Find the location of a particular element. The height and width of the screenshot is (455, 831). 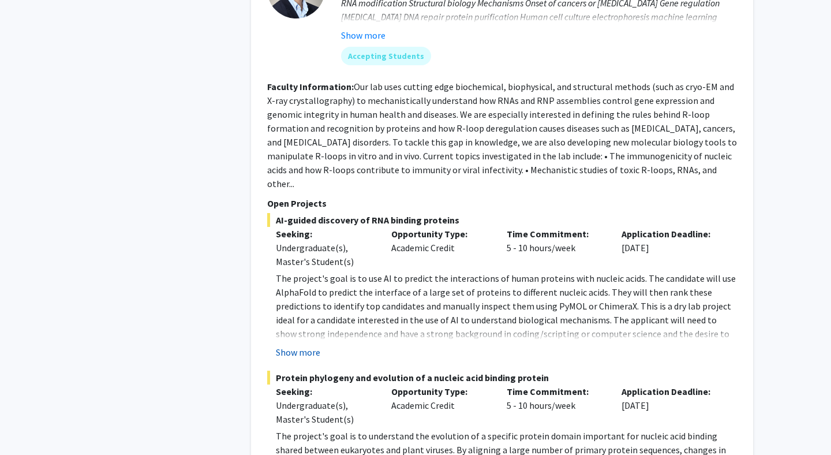

fg-read-more: Our lab uses cutting edge biochemical, biophysical, and structural methods (such as cryo-EM and X... is located at coordinates (502, 135).